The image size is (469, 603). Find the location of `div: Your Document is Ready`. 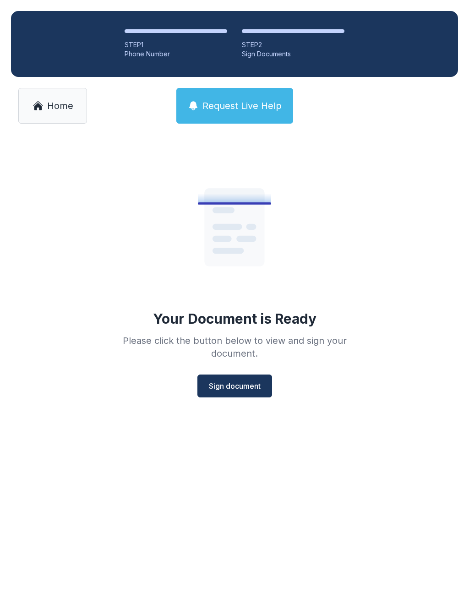

div: Your Document is Ready is located at coordinates (234, 319).